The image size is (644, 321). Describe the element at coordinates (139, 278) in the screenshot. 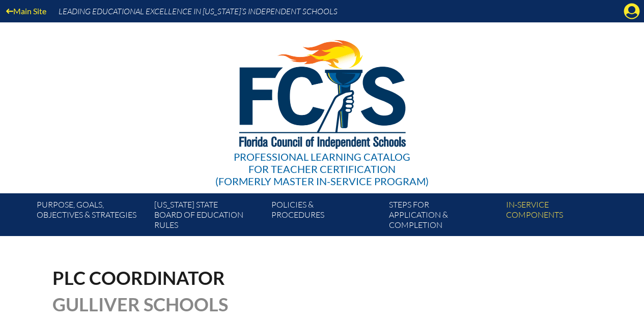

I see `span: PLC Coordinator` at that location.